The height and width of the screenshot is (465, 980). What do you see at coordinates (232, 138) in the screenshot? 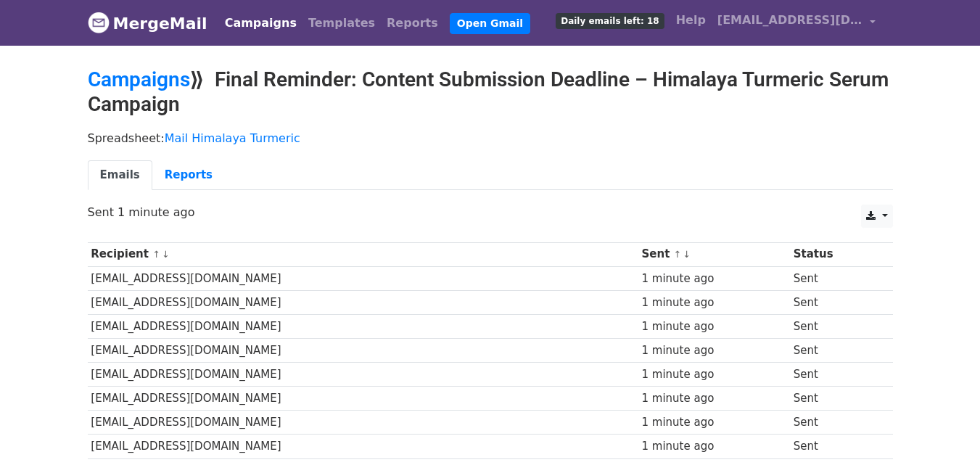
I see `a: Mail Himalaya Turmeric` at bounding box center [232, 138].